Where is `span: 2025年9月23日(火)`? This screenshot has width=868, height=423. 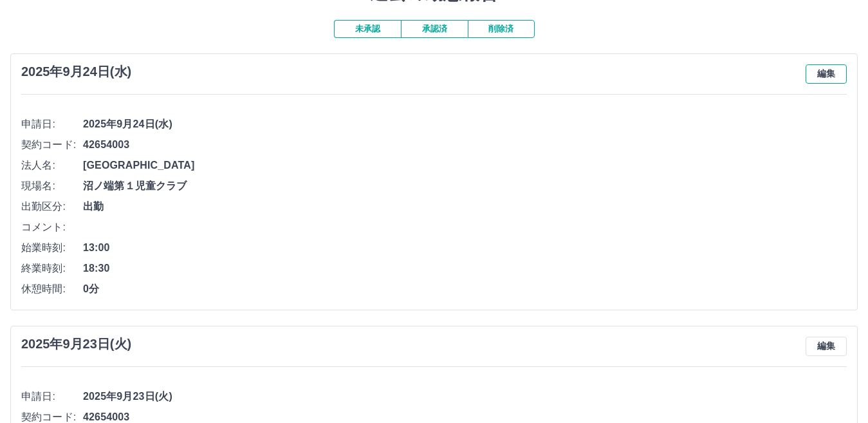
span: 2025年9月23日(火) is located at coordinates (465, 397).